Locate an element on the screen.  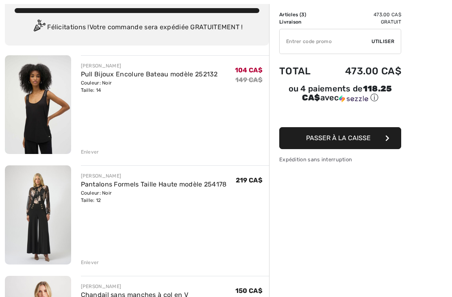
div: Félicitations ! Votre commande sera expédiée GRATUITEMENT ! is located at coordinates (137, 28).